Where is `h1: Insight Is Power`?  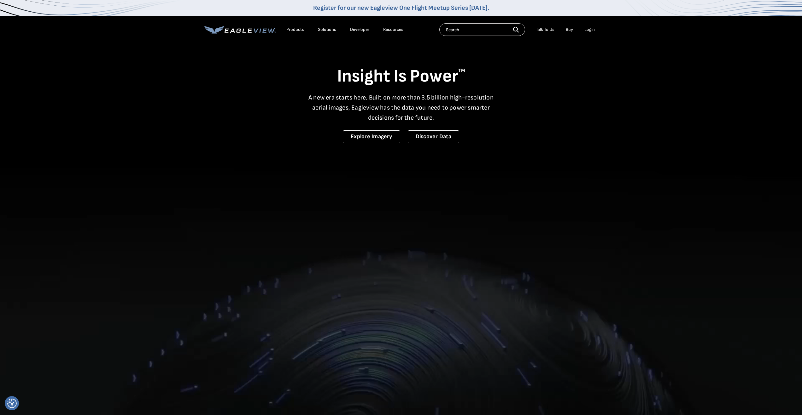
h1: Insight Is Power is located at coordinates (401, 77).